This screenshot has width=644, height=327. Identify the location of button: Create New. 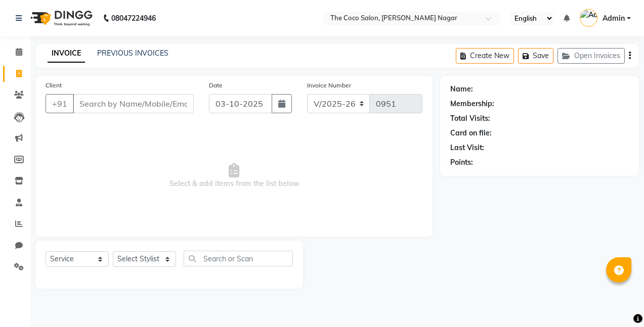
(485, 55).